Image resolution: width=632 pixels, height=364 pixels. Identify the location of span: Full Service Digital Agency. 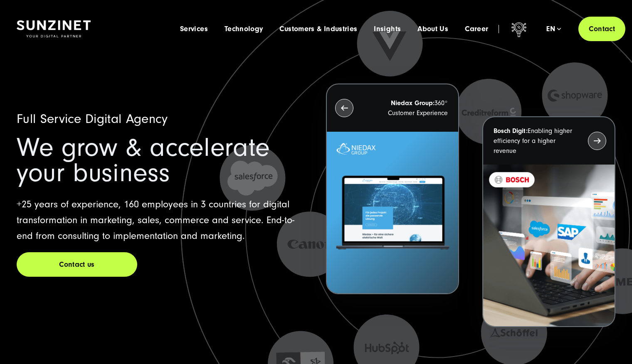
(92, 119).